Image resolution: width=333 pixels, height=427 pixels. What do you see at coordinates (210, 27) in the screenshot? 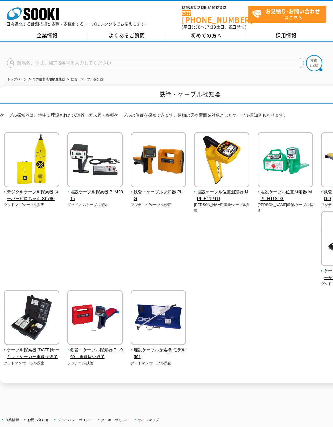
I see `span: 17:30` at bounding box center [210, 27].